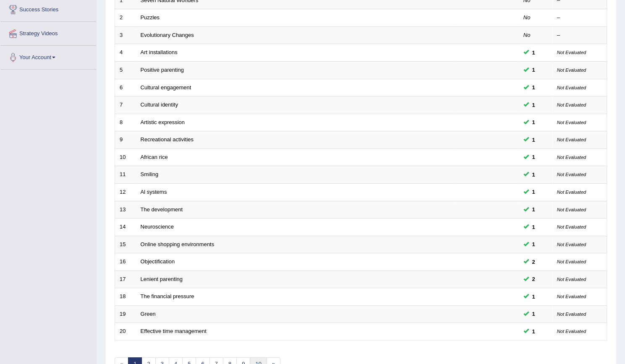 Image resolution: width=625 pixels, height=364 pixels. I want to click on a: Neuroscience, so click(157, 227).